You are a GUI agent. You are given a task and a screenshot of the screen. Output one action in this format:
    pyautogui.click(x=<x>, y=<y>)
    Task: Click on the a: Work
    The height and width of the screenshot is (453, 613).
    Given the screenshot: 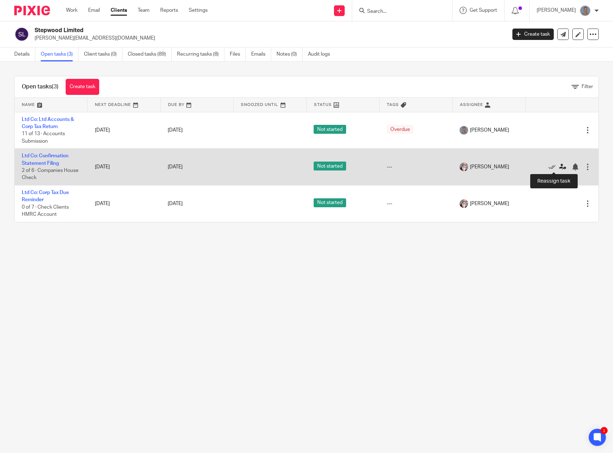 What is the action you would take?
    pyautogui.click(x=72, y=10)
    